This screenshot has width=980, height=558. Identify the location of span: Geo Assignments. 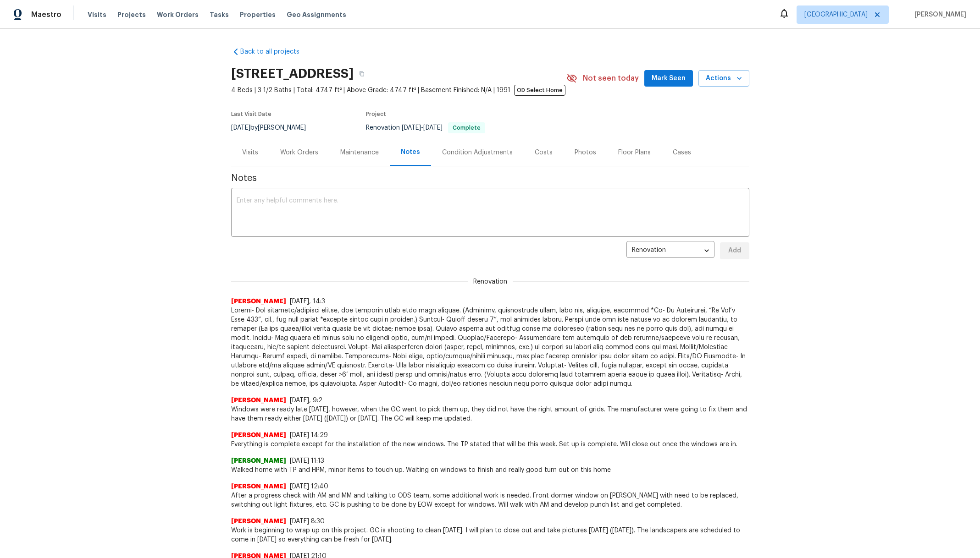
(316, 15).